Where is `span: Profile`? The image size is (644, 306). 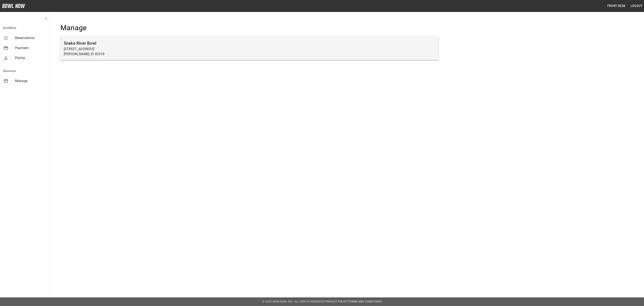
span: Profile is located at coordinates (31, 58).